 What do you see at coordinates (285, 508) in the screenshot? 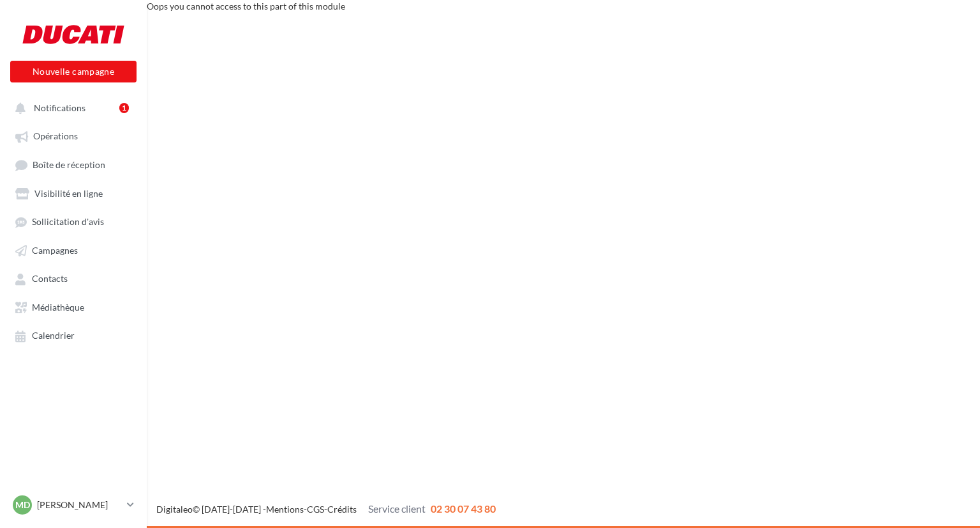
I see `a: Mentions` at bounding box center [285, 508].